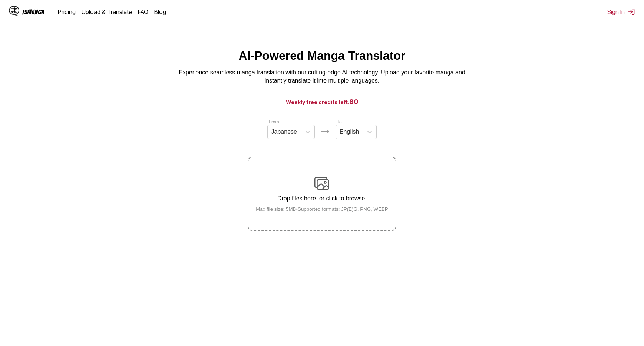 The height and width of the screenshot is (346, 644). Describe the element at coordinates (34, 12) in the screenshot. I see `a: IsManga LogoIsManga` at that location.